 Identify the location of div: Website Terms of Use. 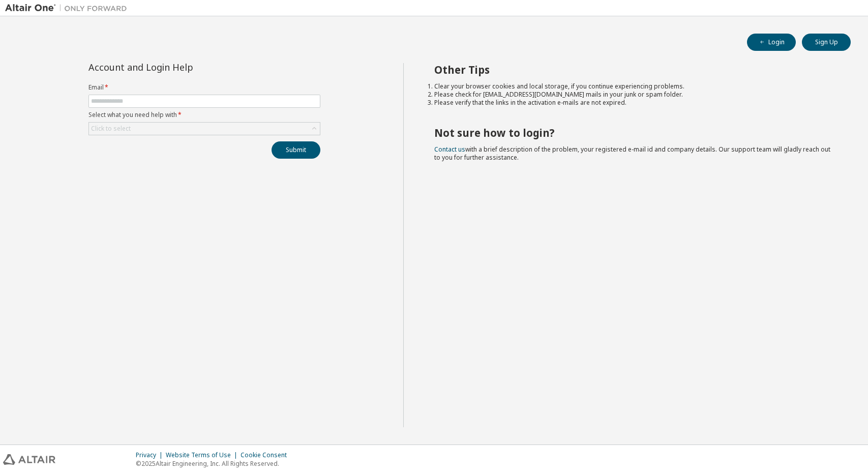
(203, 456).